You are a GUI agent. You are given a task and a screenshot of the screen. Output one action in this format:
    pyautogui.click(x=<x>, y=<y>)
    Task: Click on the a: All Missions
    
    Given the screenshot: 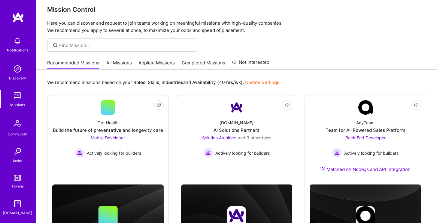 What is the action you would take?
    pyautogui.click(x=119, y=64)
    